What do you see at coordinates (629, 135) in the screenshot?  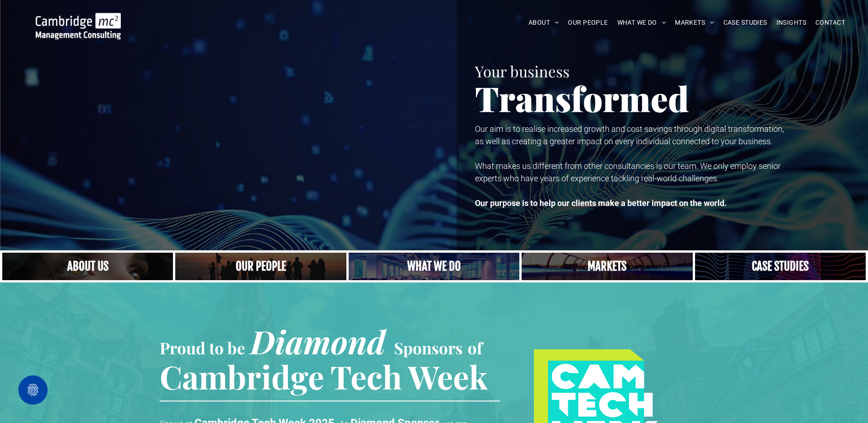 I see `span: Our aim is to realise increased growth and cost savings through digital transformation, as well a...` at bounding box center [629, 135].